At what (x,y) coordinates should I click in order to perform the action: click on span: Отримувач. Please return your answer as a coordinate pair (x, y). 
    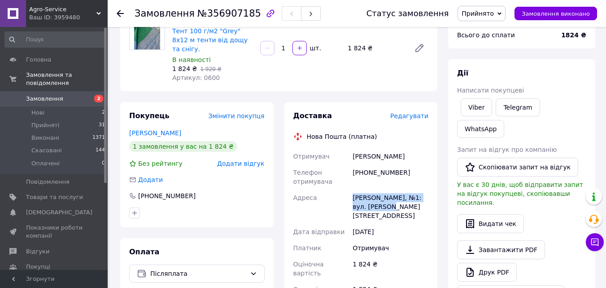
    Looking at the image, I should click on (311, 156).